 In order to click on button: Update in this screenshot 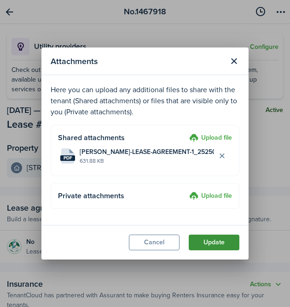, I will do `click(214, 242)`.